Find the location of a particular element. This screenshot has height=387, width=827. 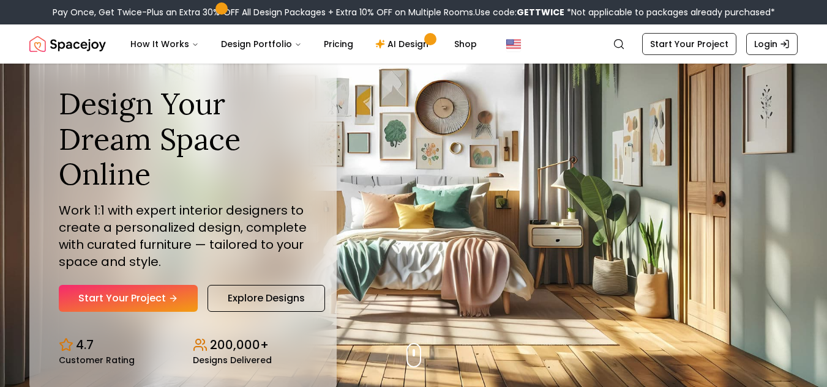

a: Login is located at coordinates (772, 44).